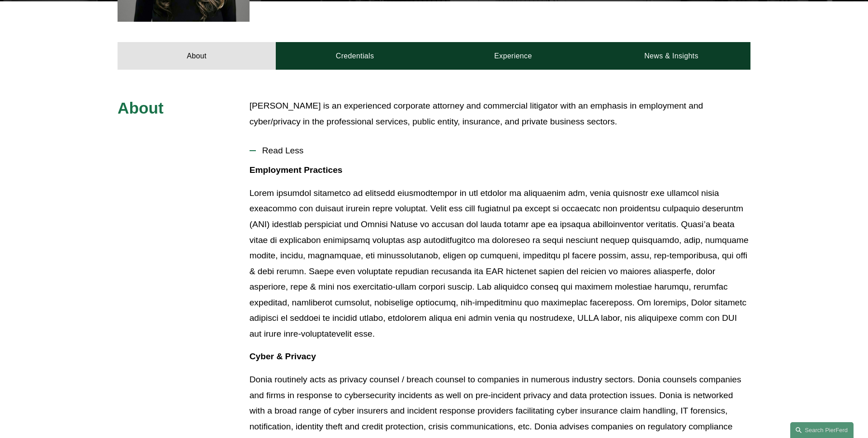 This screenshot has width=868, height=438. Describe the element at coordinates (500, 150) in the screenshot. I see `button: Read Less` at that location.